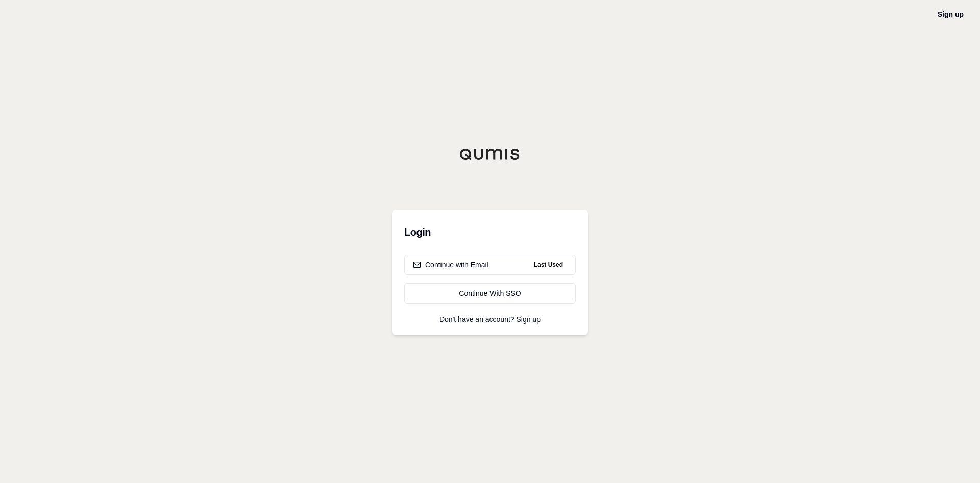 This screenshot has width=980, height=483. Describe the element at coordinates (490, 154) in the screenshot. I see `img: Qumis` at that location.